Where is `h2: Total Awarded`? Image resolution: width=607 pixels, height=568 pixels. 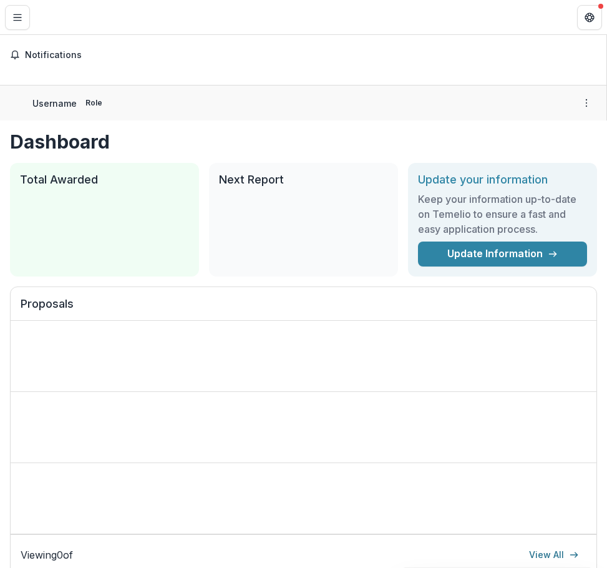 h2: Total Awarded is located at coordinates (104, 180).